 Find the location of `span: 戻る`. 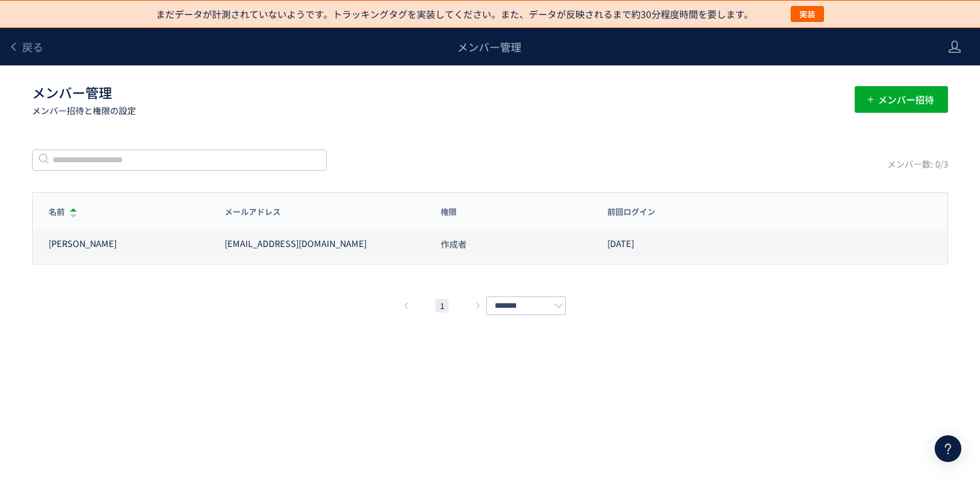

span: 戻る is located at coordinates (33, 47).